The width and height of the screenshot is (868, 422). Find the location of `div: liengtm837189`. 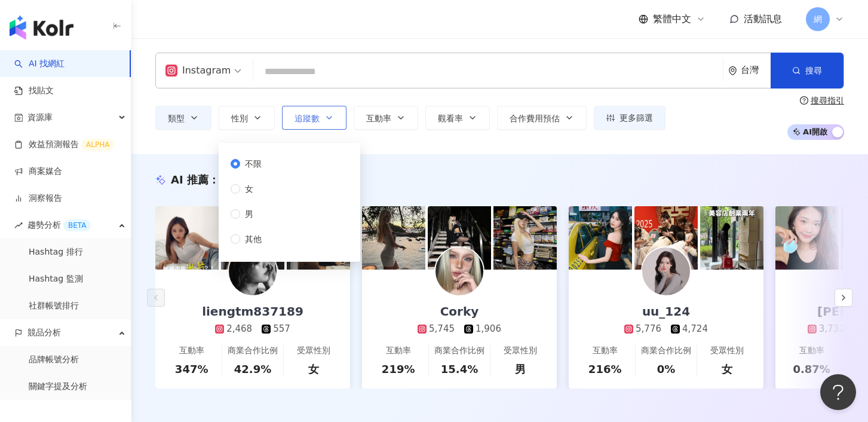

div: liengtm837189 is located at coordinates (253, 311).